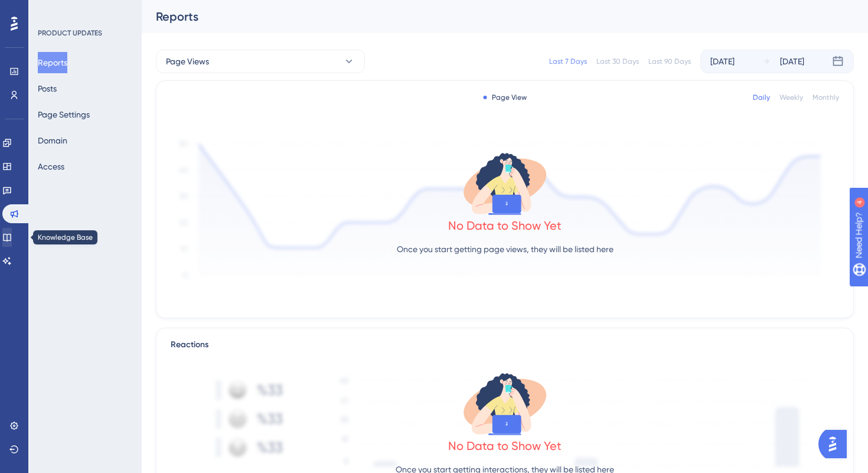  I want to click on button: Page Settings, so click(64, 115).